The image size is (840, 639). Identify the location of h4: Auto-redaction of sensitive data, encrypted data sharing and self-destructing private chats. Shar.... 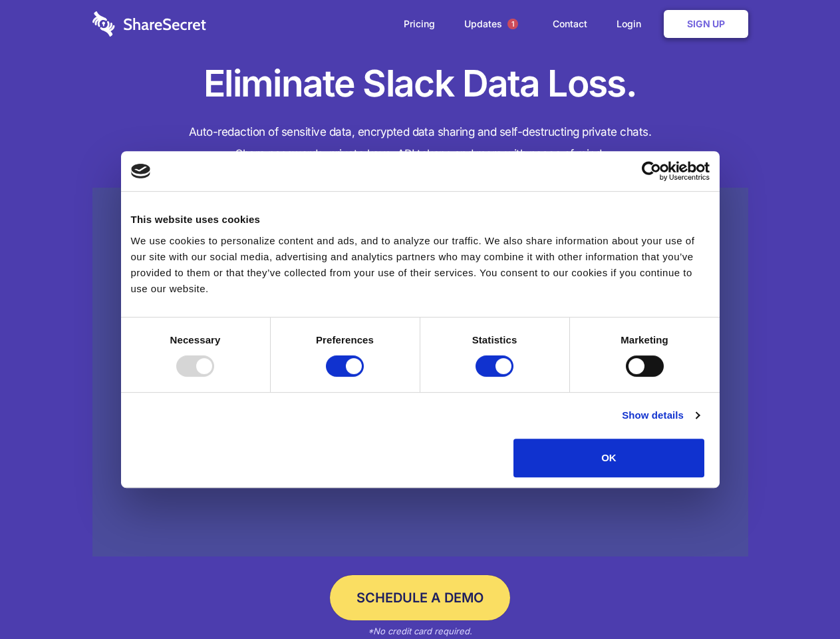
(420, 143).